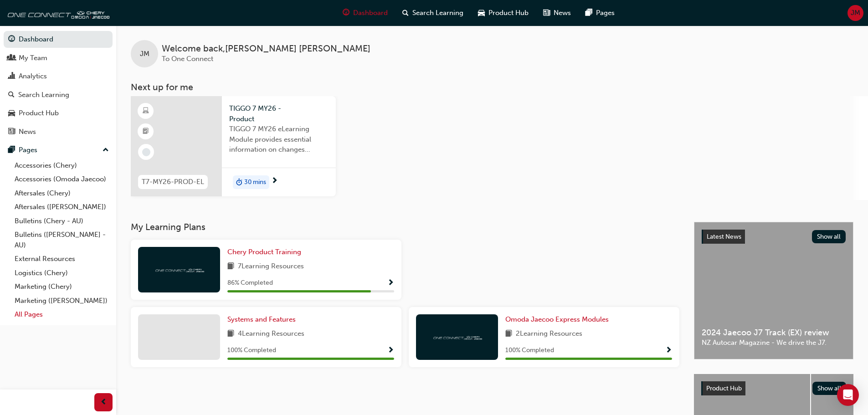  Describe the element at coordinates (62, 193) in the screenshot. I see `a: Aftersales (Chery)` at that location.